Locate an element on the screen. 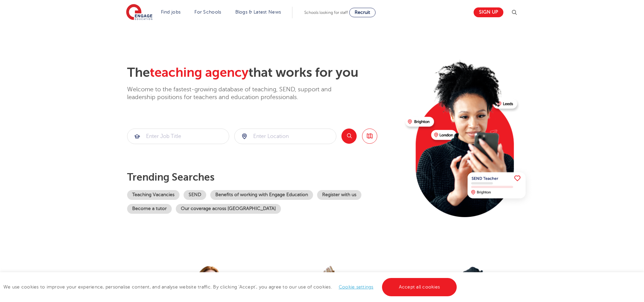 The width and height of the screenshot is (644, 302). h2: The that works for you is located at coordinates (263, 73).